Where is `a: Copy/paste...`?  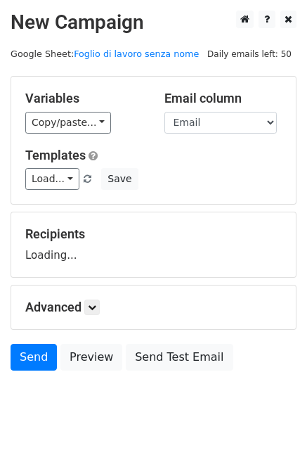 a: Copy/paste... is located at coordinates (68, 122).